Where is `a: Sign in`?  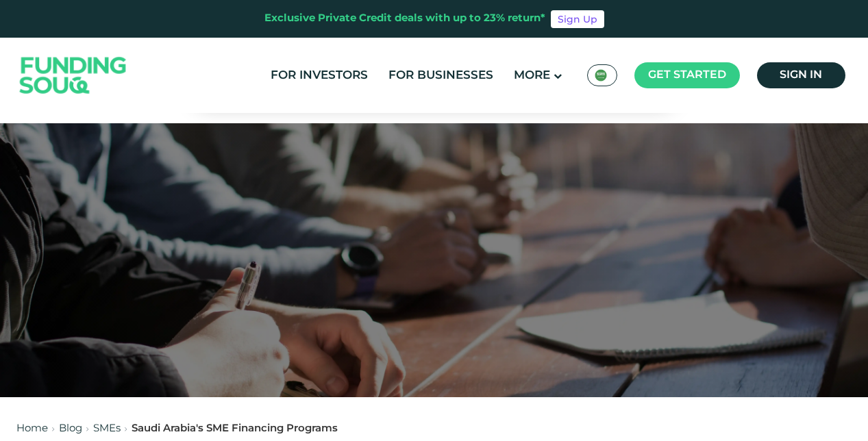 a: Sign in is located at coordinates (800, 76).